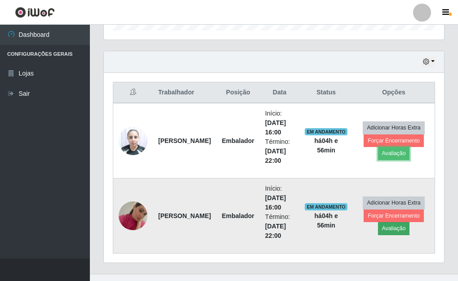 Image resolution: width=458 pixels, height=281 pixels. Describe the element at coordinates (133, 140) in the screenshot. I see `img: 1739994247557.jpeg` at that location.